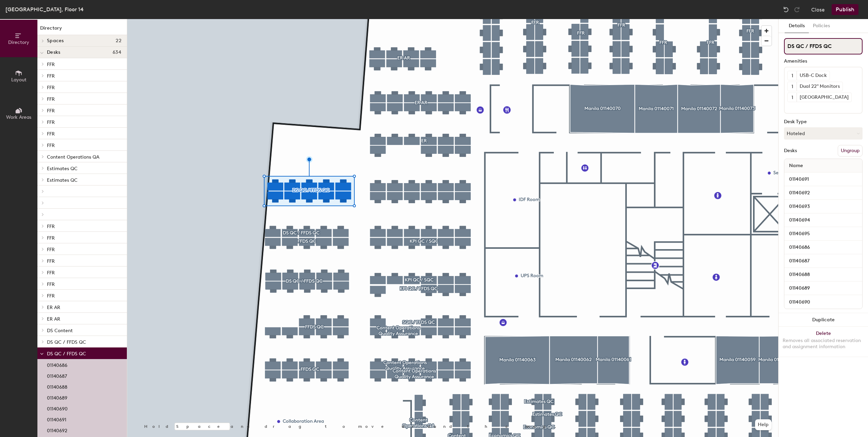  I want to click on span: Content Operations QA, so click(73, 157).